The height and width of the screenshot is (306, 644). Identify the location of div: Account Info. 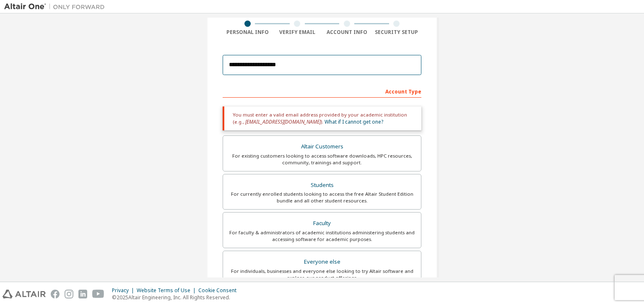
(347, 32).